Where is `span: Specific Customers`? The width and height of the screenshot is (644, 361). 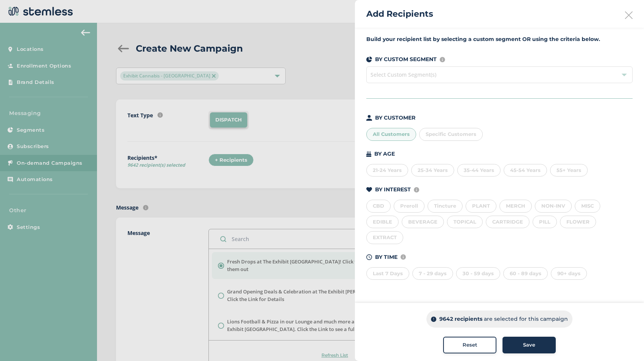
span: Specific Customers is located at coordinates (451, 134).